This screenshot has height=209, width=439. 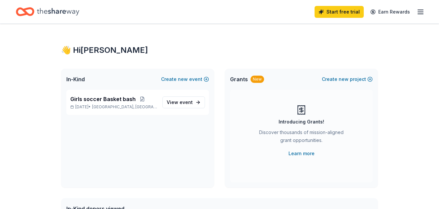 What do you see at coordinates (48, 12) in the screenshot?
I see `a: Home` at bounding box center [48, 12].